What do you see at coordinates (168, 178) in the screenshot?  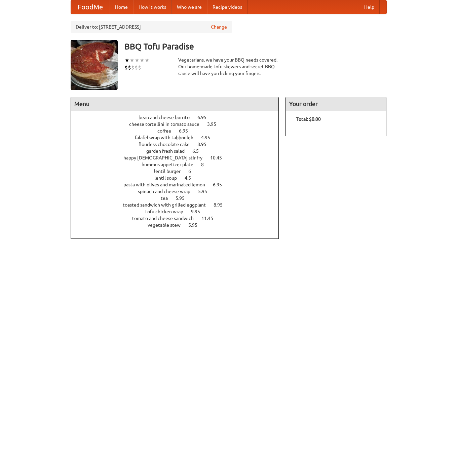 I see `span: lentil soup` at bounding box center [168, 178].